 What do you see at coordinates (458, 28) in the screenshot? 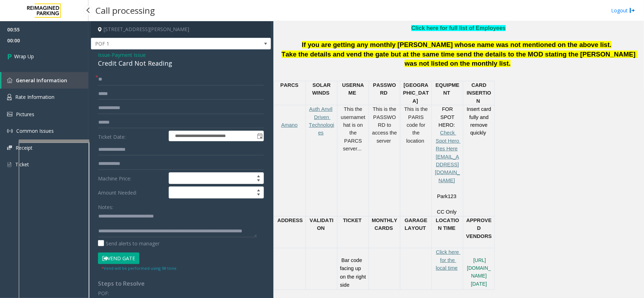
I see `a: Click here for full list of Employees` at bounding box center [458, 28].